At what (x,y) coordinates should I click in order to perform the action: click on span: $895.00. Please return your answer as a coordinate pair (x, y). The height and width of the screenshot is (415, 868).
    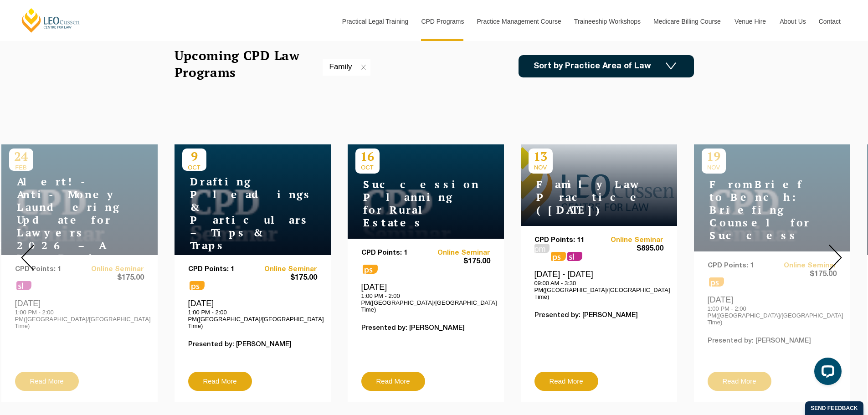
    Looking at the image, I should click on (631, 249).